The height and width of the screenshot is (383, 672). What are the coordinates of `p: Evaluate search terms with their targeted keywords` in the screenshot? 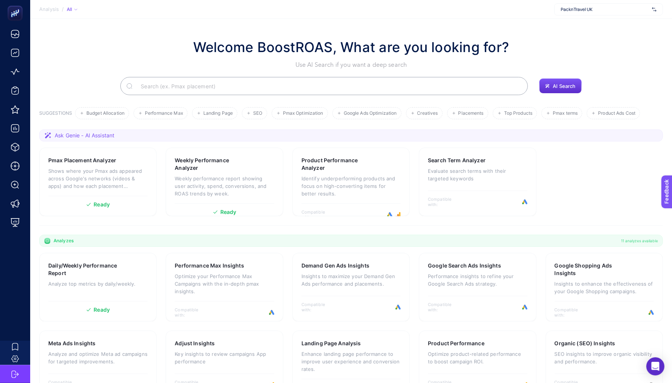 It's located at (478, 175).